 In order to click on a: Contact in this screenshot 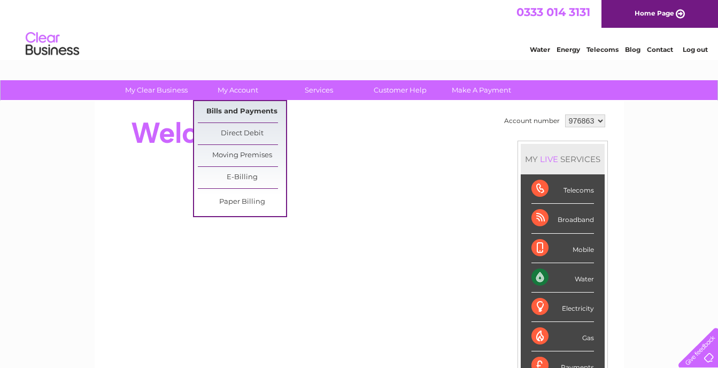, I will do `click(659, 49)`.